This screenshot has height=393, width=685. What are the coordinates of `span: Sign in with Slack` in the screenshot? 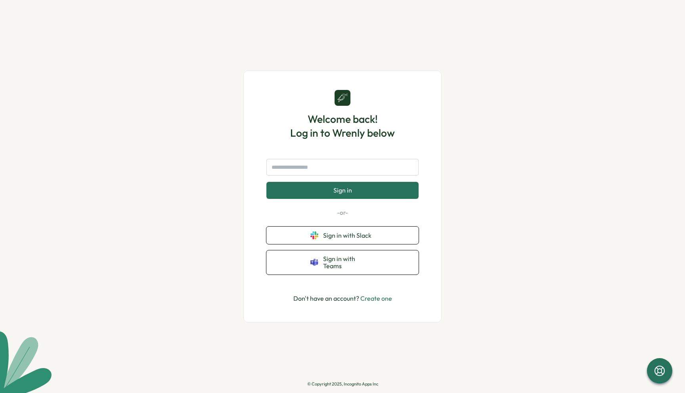 It's located at (349, 235).